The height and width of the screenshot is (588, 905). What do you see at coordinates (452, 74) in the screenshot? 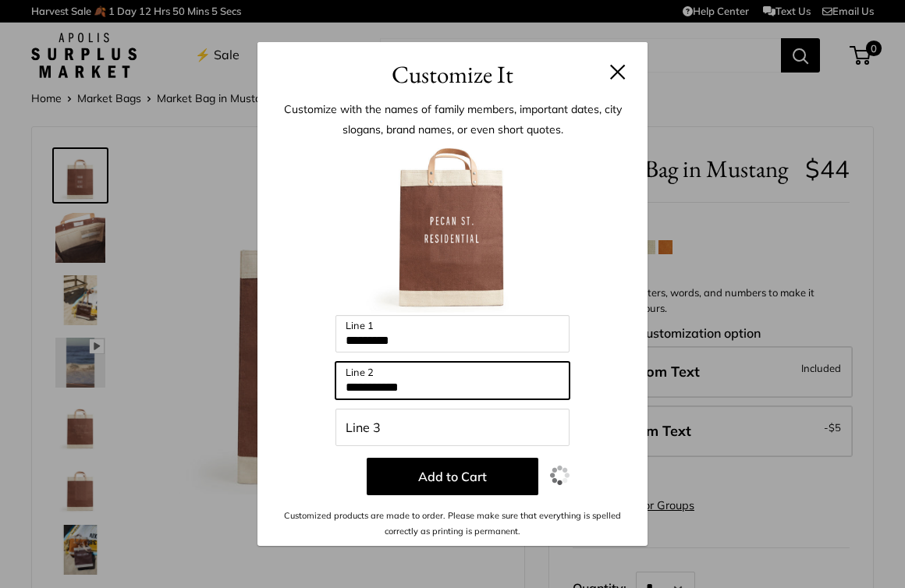
I see `h3: Customize It` at bounding box center [452, 74].